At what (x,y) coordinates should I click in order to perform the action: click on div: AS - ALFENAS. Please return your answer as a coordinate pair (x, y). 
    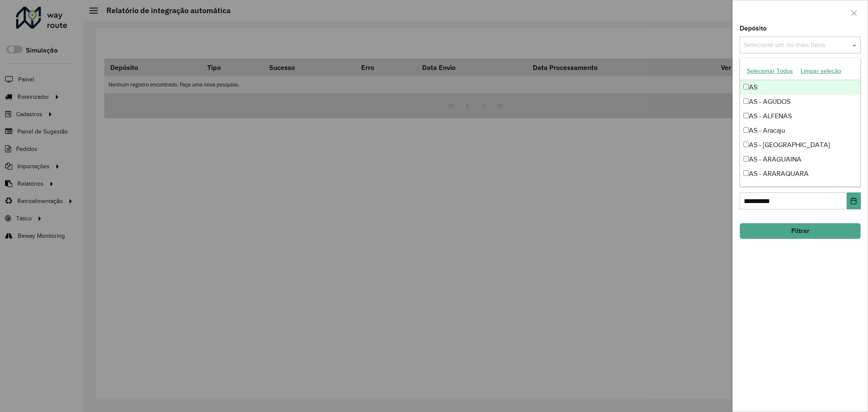
    Looking at the image, I should click on (801, 116).